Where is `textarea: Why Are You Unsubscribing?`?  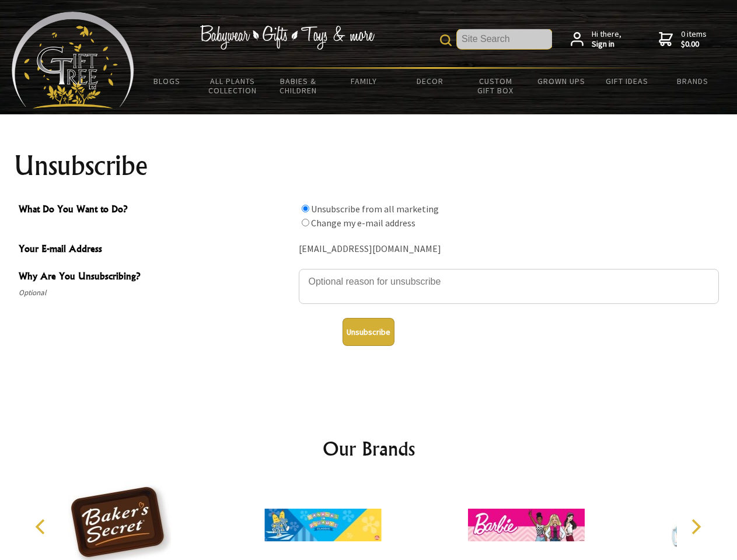
textarea: Why Are You Unsubscribing? is located at coordinates (509, 287).